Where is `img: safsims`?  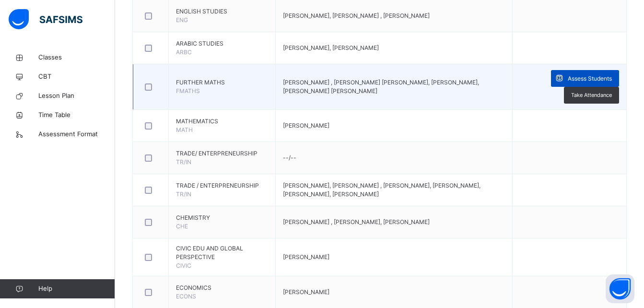 img: safsims is located at coordinates (45, 19).